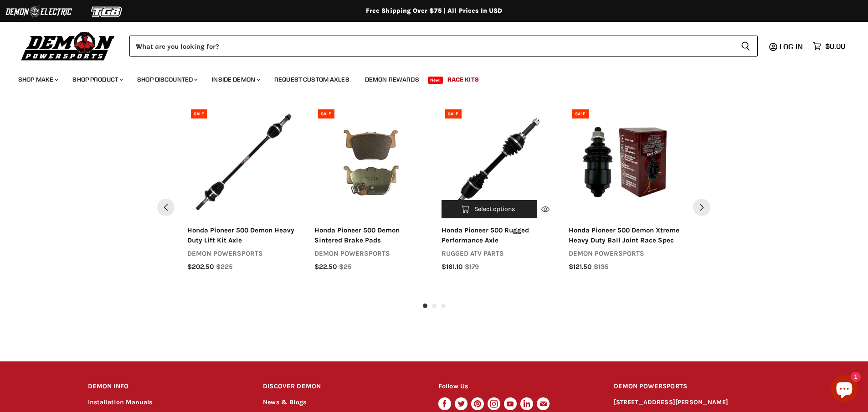 The height and width of the screenshot is (412, 868). I want to click on a: Shop Make, so click(37, 79).